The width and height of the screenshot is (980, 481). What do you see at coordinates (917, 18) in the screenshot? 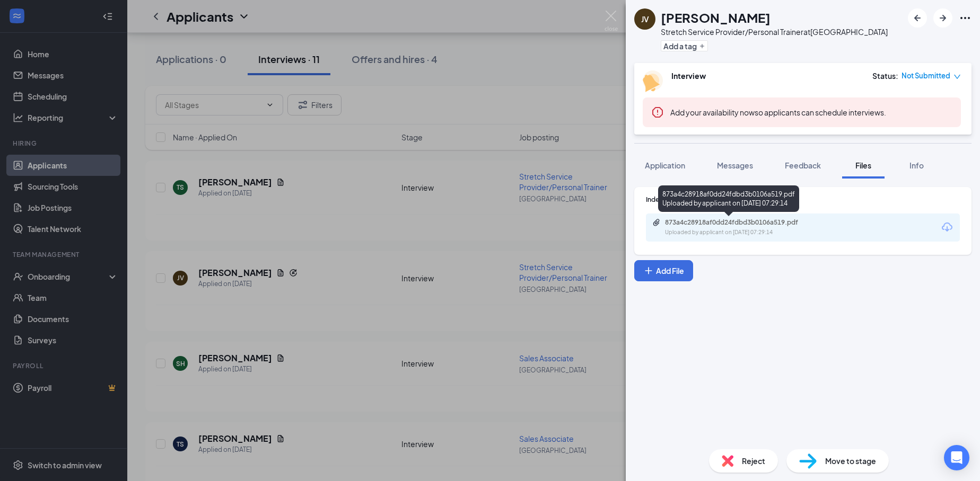
I see `button: ArrowLeftNew` at bounding box center [917, 18].